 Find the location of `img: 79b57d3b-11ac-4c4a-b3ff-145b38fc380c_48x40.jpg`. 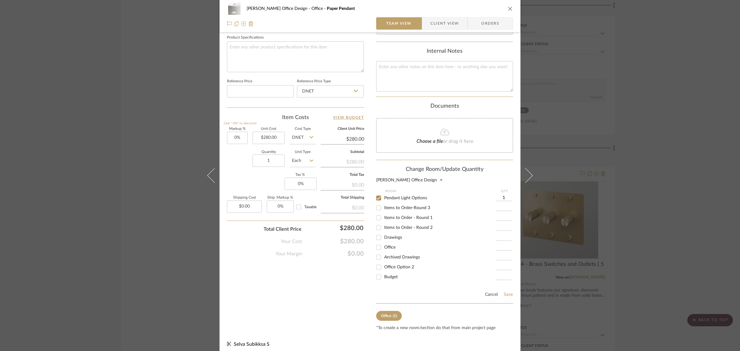

img: 79b57d3b-11ac-4c4a-b3ff-145b38fc380c_48x40.jpg is located at coordinates (234, 9).